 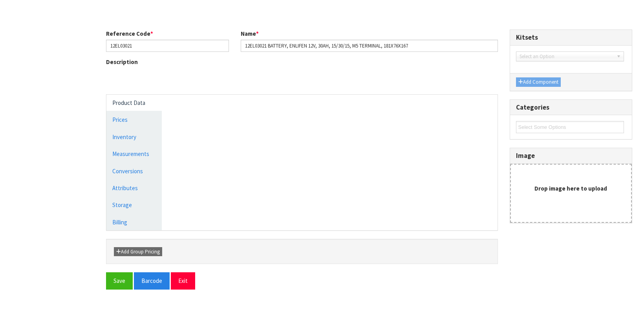 What do you see at coordinates (130, 33) in the screenshot?
I see `label: Reference Code` at bounding box center [130, 33].